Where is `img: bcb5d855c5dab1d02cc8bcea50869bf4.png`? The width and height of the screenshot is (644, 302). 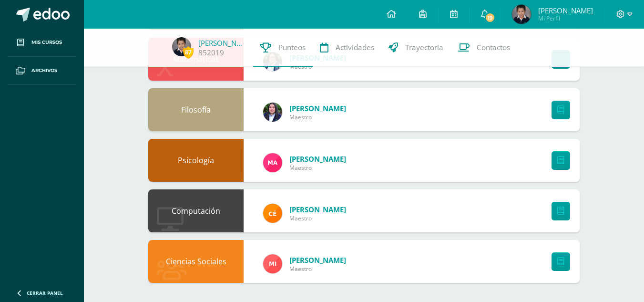 img: bcb5d855c5dab1d02cc8bcea50869bf4.png is located at coordinates (273, 264).